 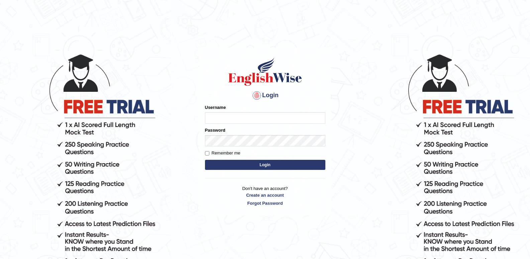 What do you see at coordinates (207, 153) in the screenshot?
I see `input: Remember me` at bounding box center [207, 153].